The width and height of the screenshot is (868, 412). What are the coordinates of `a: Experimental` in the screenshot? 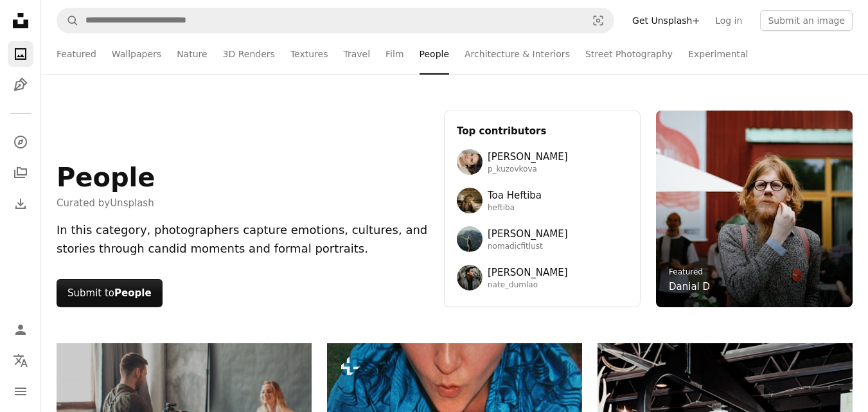 It's located at (718, 54).